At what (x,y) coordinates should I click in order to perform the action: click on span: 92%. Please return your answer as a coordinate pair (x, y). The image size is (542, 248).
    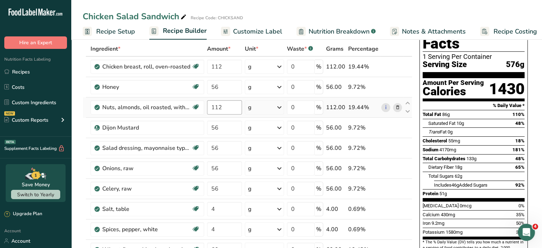
    Looking at the image, I should click on (520, 185).